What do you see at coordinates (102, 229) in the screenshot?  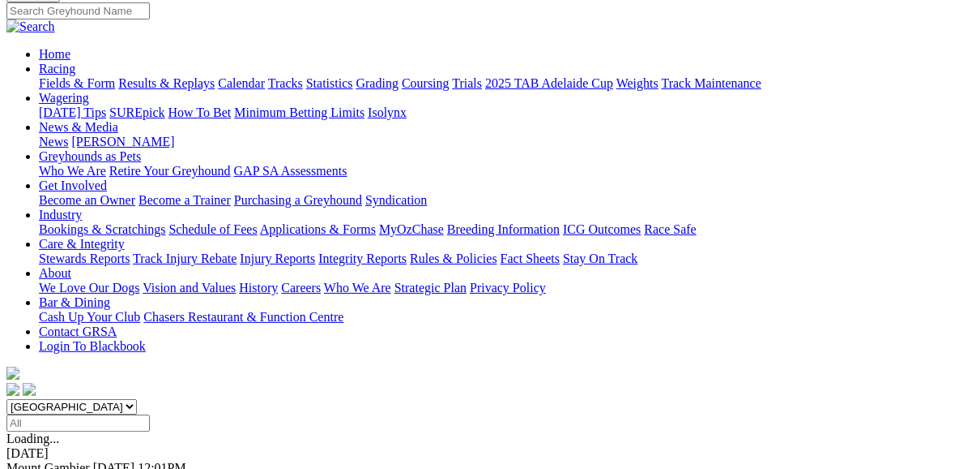 I see `a: Bookings & Scratchings` at bounding box center [102, 229].